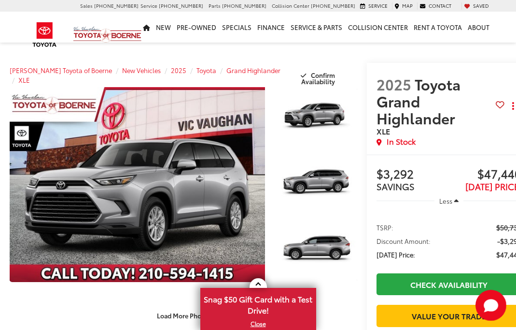 The image size is (516, 330). I want to click on button: Less, so click(449, 201).